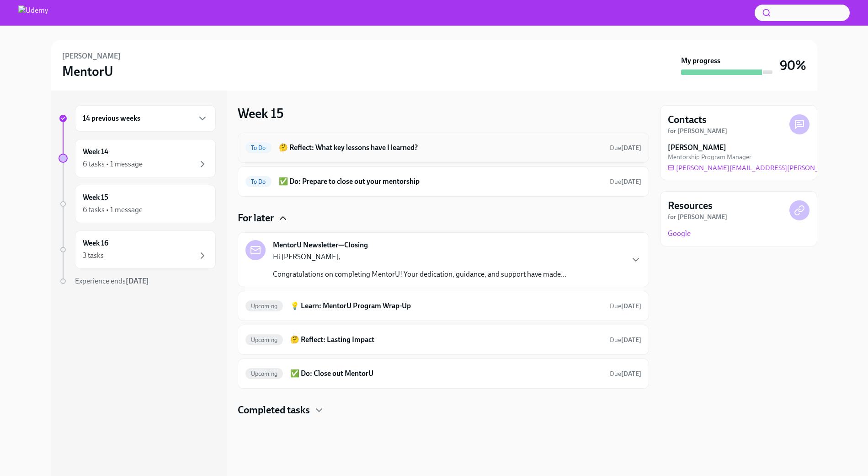 The height and width of the screenshot is (476, 868). I want to click on h6: 🤔 Reflect: Lasting Impact, so click(446, 340).